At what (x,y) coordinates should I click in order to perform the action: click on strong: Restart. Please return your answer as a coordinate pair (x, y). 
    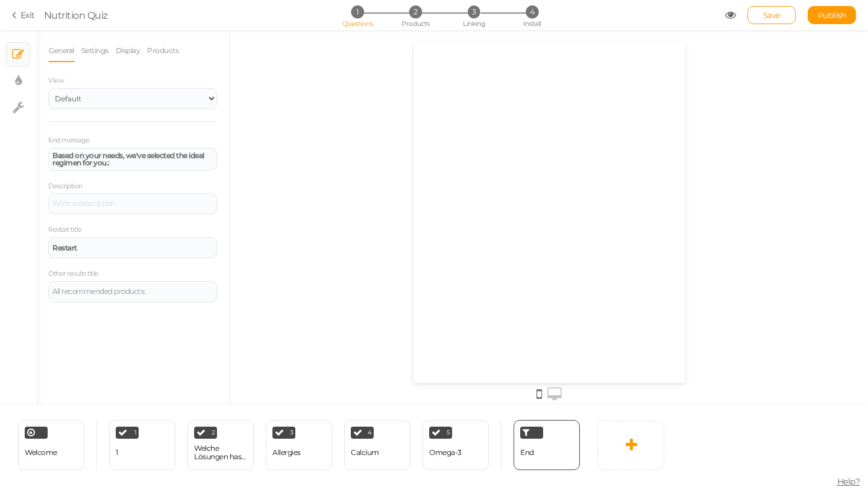
    Looking at the image, I should click on (64, 248).